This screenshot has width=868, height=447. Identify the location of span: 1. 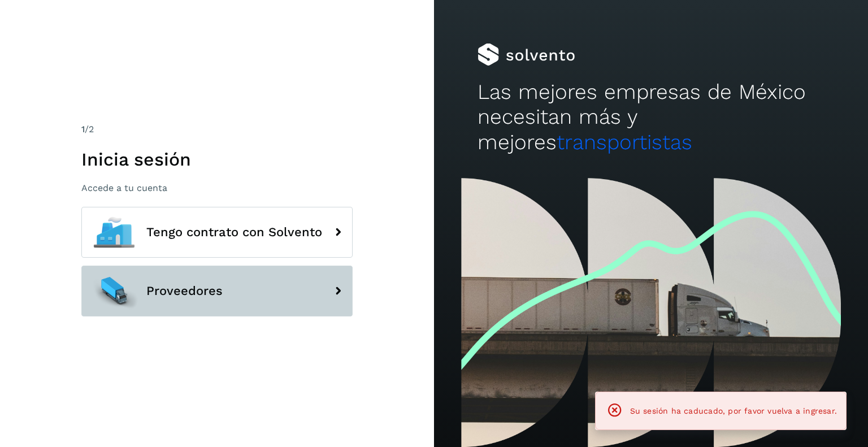
(83, 129).